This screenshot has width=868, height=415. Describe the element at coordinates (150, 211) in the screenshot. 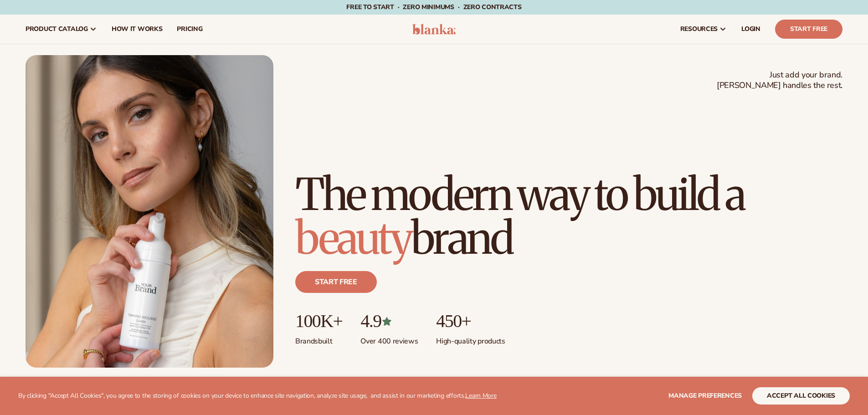

I see `img: Female holding tanning mousse.` at that location.